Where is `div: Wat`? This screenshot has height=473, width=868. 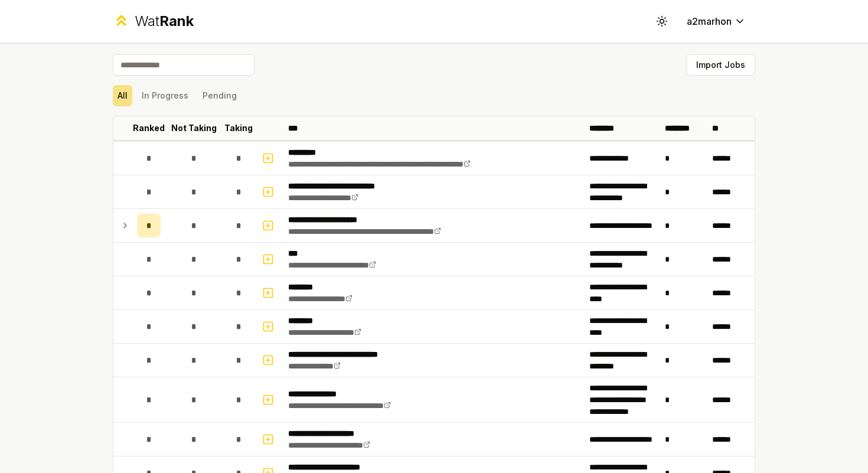 div: Wat is located at coordinates (164, 21).